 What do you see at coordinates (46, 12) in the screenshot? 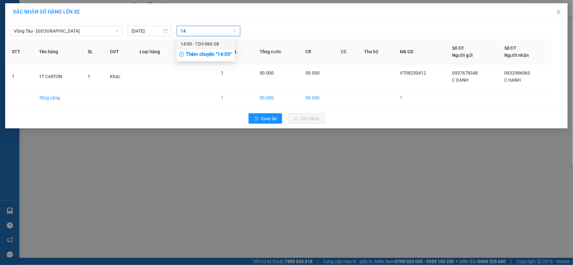
I see `span: XÁC NHẬN SỐ HÀNG LÊN XE` at bounding box center [46, 12].